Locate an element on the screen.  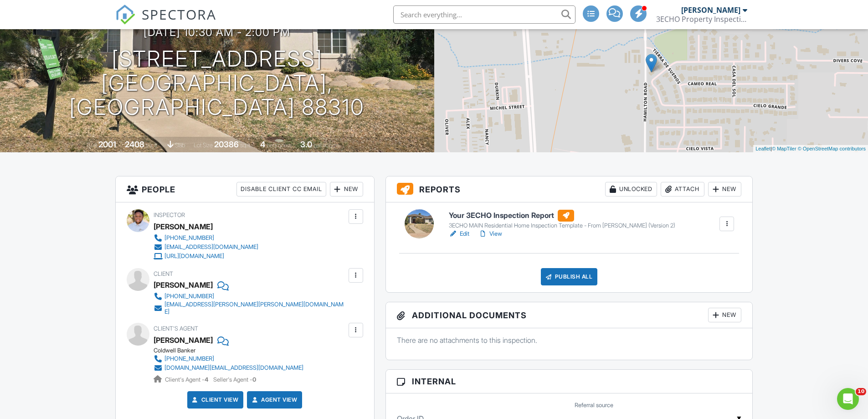
span: Lot Size is located at coordinates (203, 145).